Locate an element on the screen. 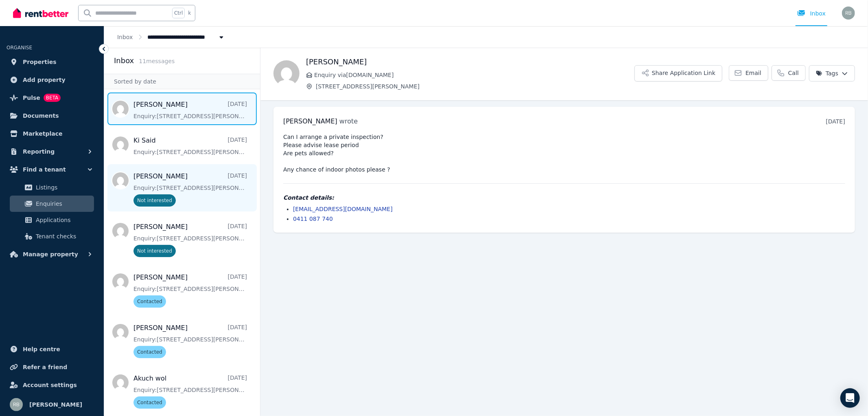 The height and width of the screenshot is (416, 868). span: Refer a friend is located at coordinates (45, 367).